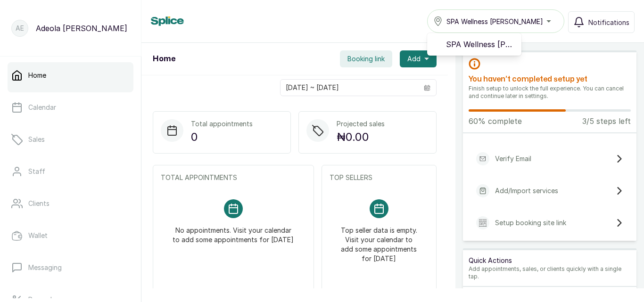  What do you see at coordinates (70, 140) in the screenshot?
I see `a: Sales` at bounding box center [70, 140].